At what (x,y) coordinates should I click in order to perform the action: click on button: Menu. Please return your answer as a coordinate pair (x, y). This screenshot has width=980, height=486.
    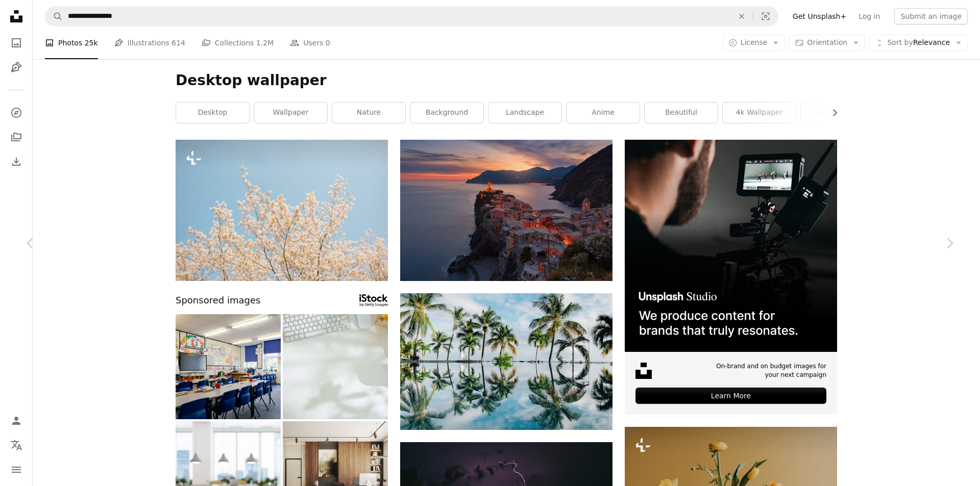
    Looking at the image, I should click on (16, 470).